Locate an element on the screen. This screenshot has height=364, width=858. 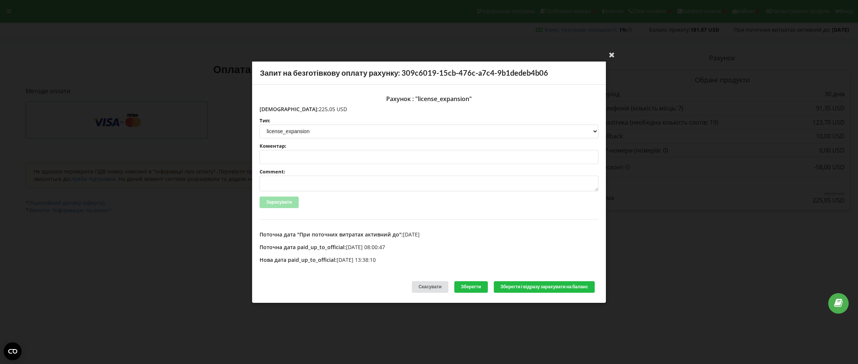
div: Рахунок : "license_expansion" is located at coordinates (429, 98).